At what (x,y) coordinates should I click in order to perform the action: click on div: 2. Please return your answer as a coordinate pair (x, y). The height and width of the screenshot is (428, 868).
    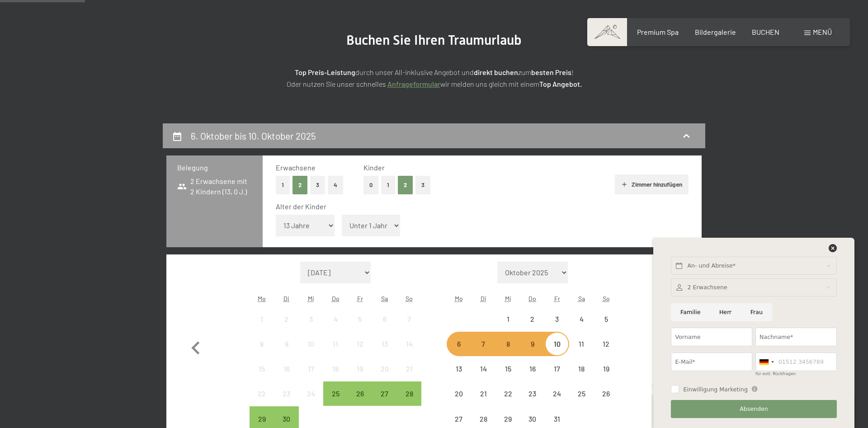
    Looking at the image, I should click on (533, 327).